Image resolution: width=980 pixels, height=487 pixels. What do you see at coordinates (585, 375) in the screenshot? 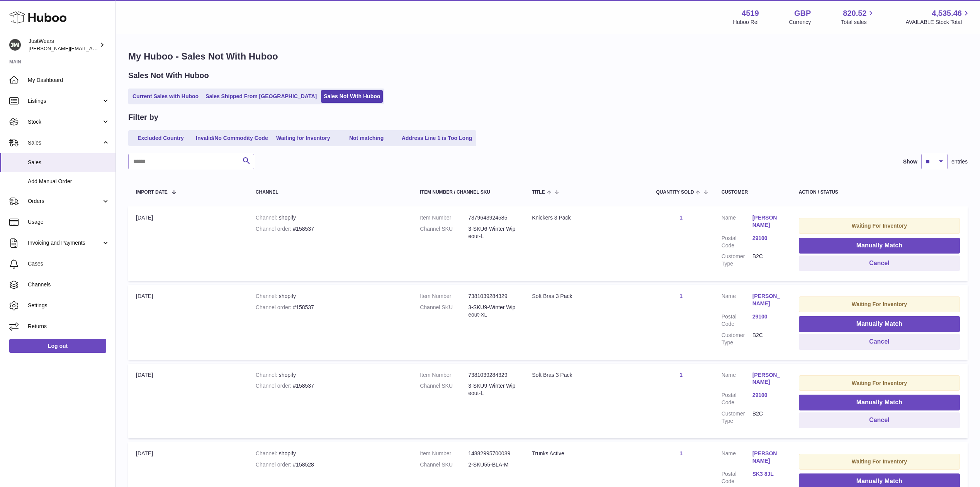
I see `div: Soft Bras 3 Pack` at bounding box center [585, 375].